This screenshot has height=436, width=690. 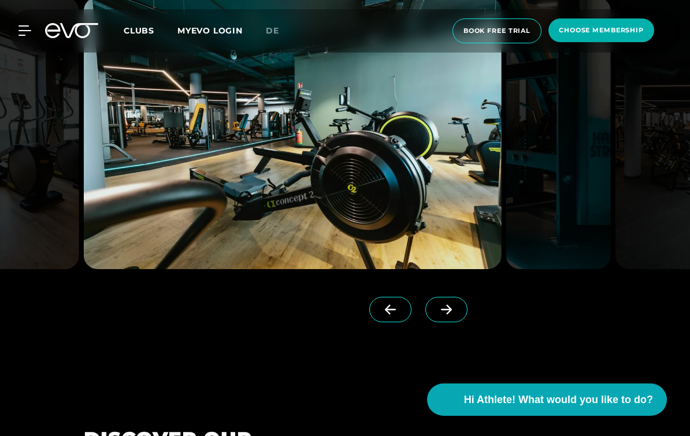 What do you see at coordinates (272, 31) in the screenshot?
I see `span: de` at bounding box center [272, 31].